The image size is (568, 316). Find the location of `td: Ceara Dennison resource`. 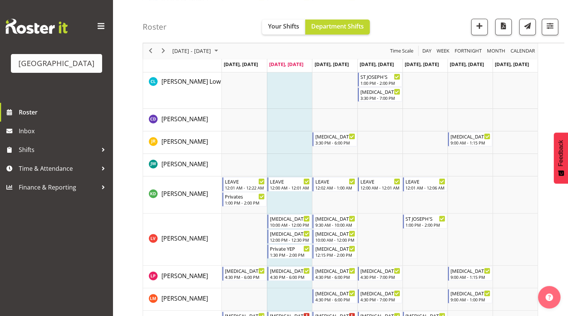

td: Ceara Dennison resource is located at coordinates (182, 120).